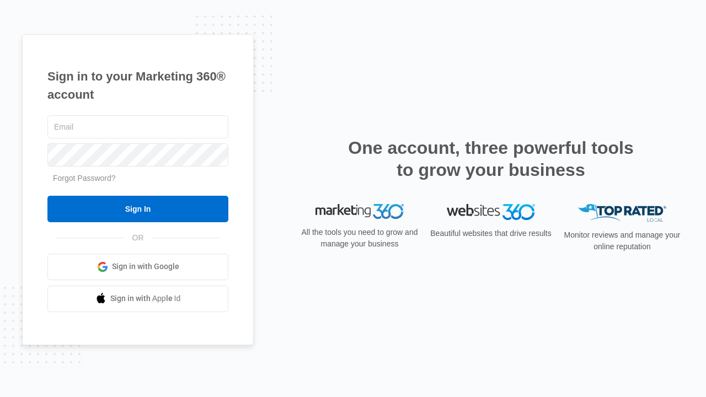  What do you see at coordinates (491, 233) in the screenshot?
I see `p: Beautiful websites that drive results` at bounding box center [491, 233].